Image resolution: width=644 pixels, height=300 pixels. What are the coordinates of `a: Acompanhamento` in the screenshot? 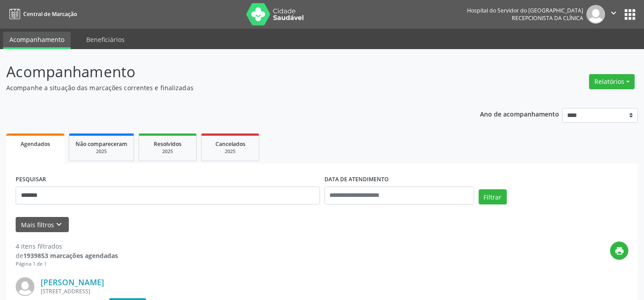 It's located at (37, 40).